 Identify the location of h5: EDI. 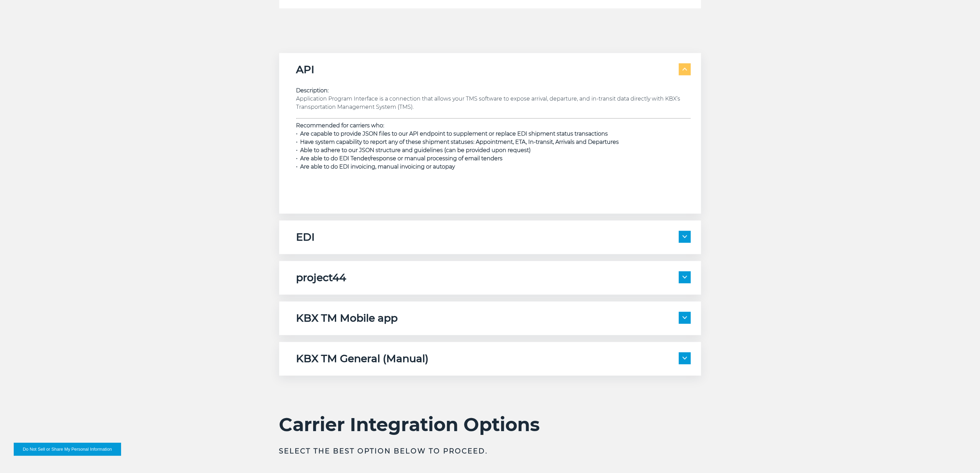
(306, 237).